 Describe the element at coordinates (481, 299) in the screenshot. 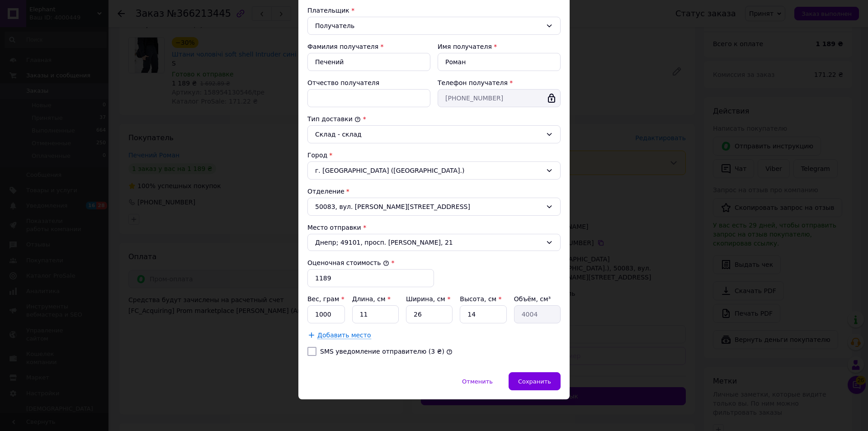

I see `label: Высота, см` at that location.